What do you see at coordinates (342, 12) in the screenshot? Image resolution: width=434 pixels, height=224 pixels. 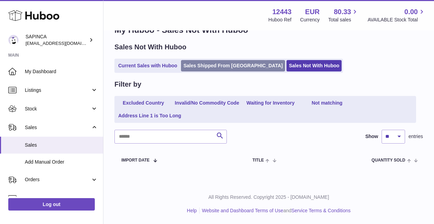 I see `span: 80.33` at bounding box center [342, 12].